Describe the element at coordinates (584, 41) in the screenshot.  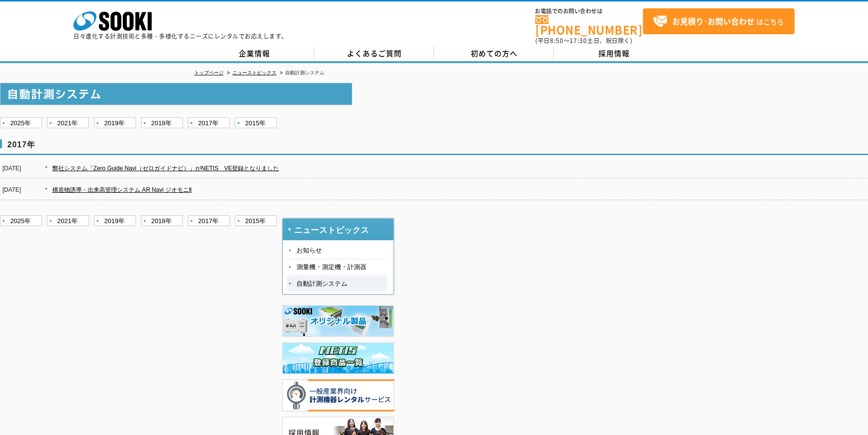
I see `span: (平日 ～ 土日、祝日除く)` at that location.